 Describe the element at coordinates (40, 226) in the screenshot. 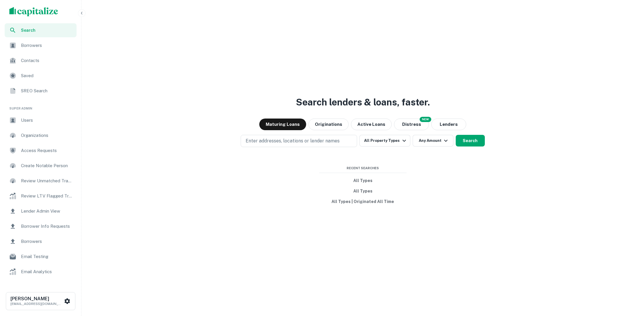

I see `div: Borrower Info Requests` at that location.